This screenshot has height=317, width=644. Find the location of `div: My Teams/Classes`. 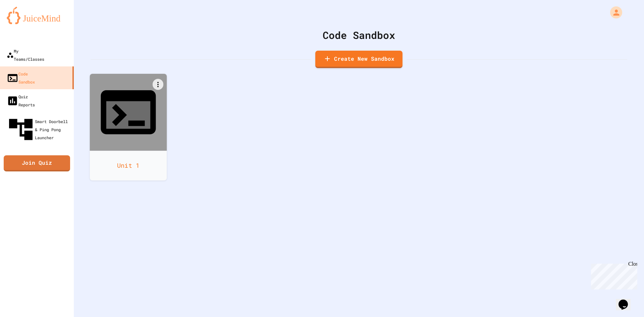

div: My Teams/Classes is located at coordinates (25, 55).